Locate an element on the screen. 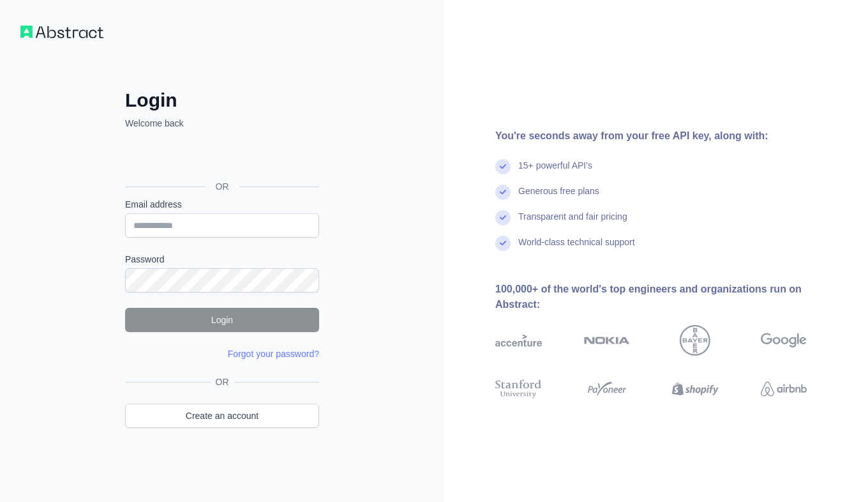 This screenshot has height=502, width=868. img: shopify is located at coordinates (695, 389).